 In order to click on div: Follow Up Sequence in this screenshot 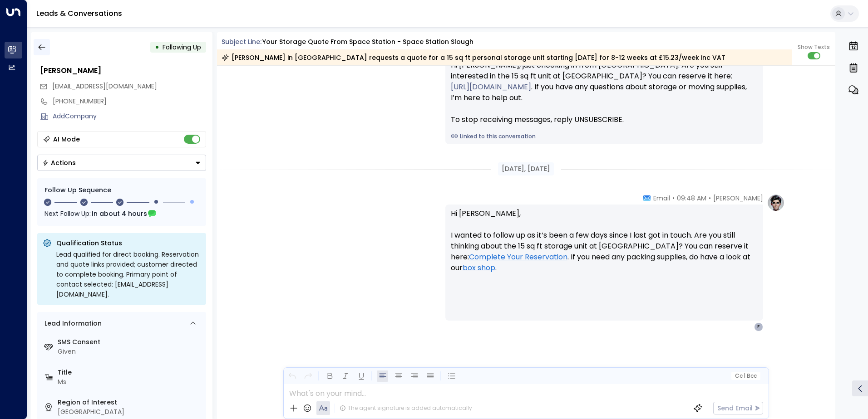, I will do `click(122, 190)`.